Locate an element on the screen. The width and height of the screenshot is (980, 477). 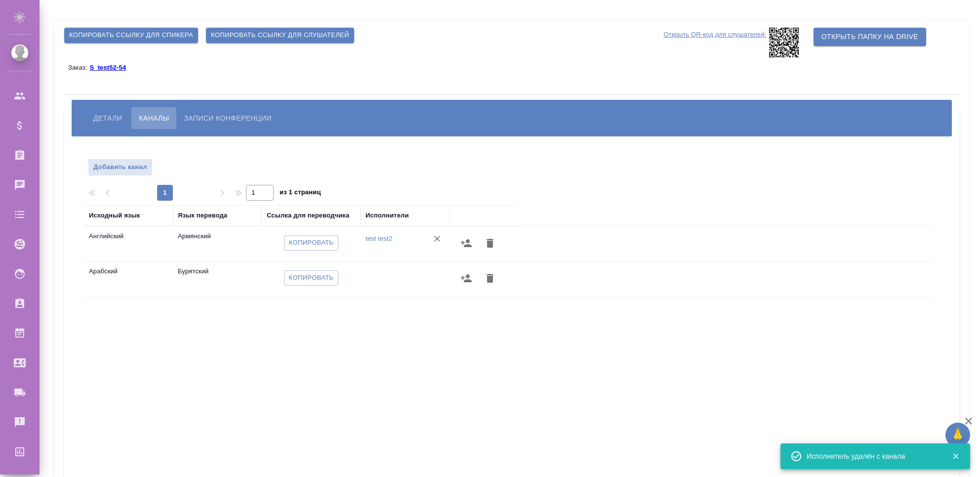
span: Добавить канал is located at coordinates (120, 167).